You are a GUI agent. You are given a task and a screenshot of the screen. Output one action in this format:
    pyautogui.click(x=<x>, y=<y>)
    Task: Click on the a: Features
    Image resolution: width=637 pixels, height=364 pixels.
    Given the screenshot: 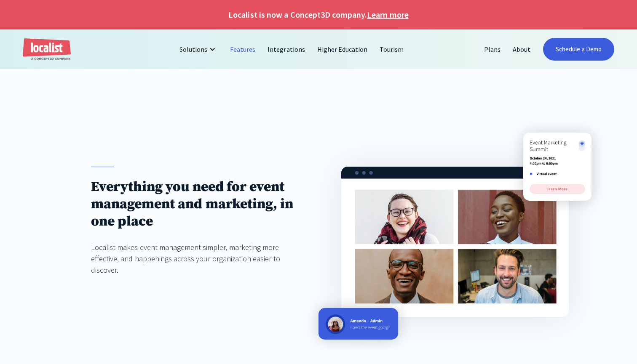 What is the action you would take?
    pyautogui.click(x=243, y=49)
    